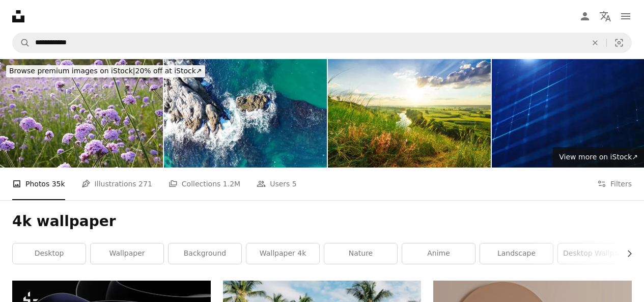 This screenshot has height=302, width=644. What do you see at coordinates (585, 17) in the screenshot?
I see `a: Log in / Sign up` at bounding box center [585, 17].